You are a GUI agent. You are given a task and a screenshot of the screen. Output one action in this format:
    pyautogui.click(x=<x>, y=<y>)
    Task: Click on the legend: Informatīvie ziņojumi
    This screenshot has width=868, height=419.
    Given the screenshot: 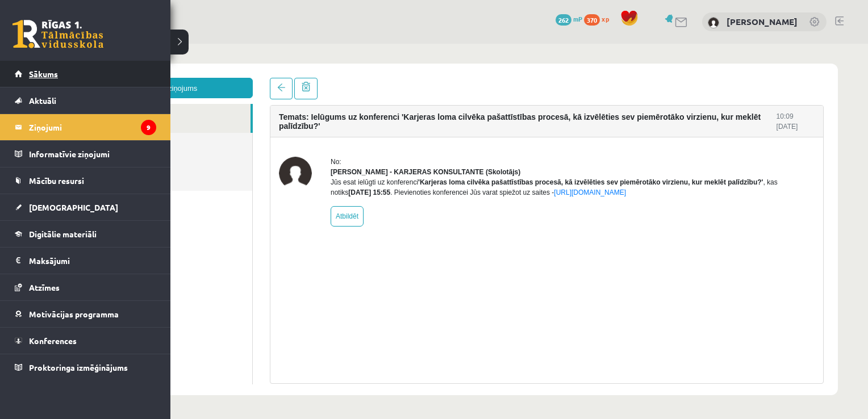 What is the action you would take?
    pyautogui.click(x=93, y=154)
    